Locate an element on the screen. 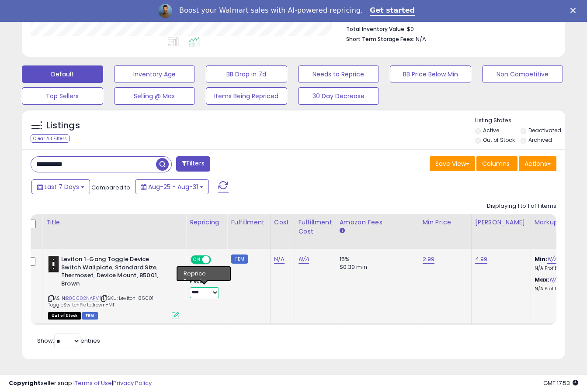  label: Out of Stock is located at coordinates (499, 140).